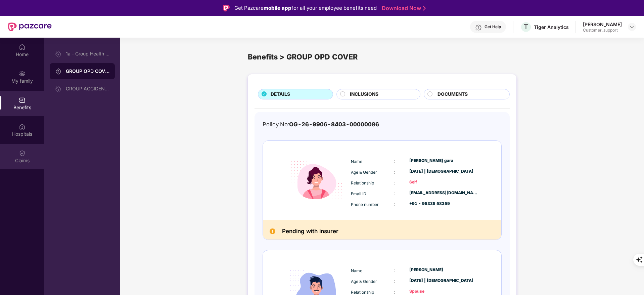  Describe the element at coordinates (22, 47) in the screenshot. I see `img: svg+xml;base64,PHN2ZyBpZD0iSG9tZSIgeG1sbnM9Imh0dHA6Ly93d3cudzMub3JnLzIwMDAvc3ZnIiB3aWR0aD0iMjAiIG...` at that location.